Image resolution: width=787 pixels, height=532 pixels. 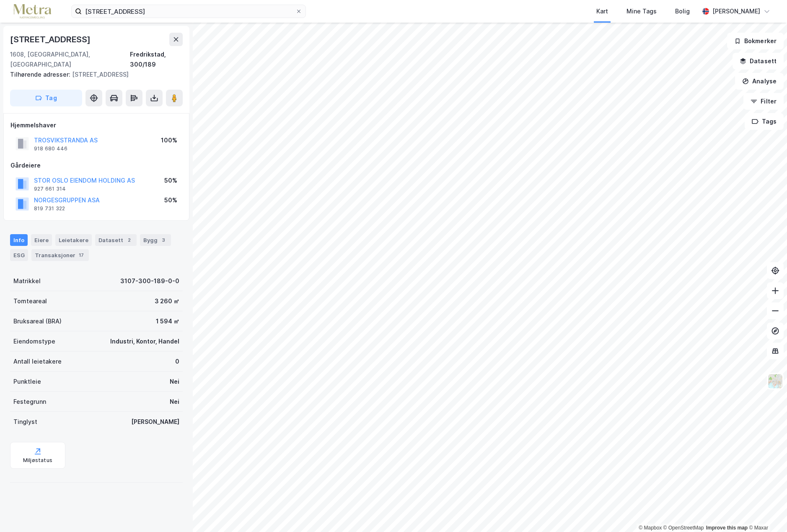 What do you see at coordinates (38, 461) in the screenshot?
I see `div: Miljøstatus` at bounding box center [38, 461].